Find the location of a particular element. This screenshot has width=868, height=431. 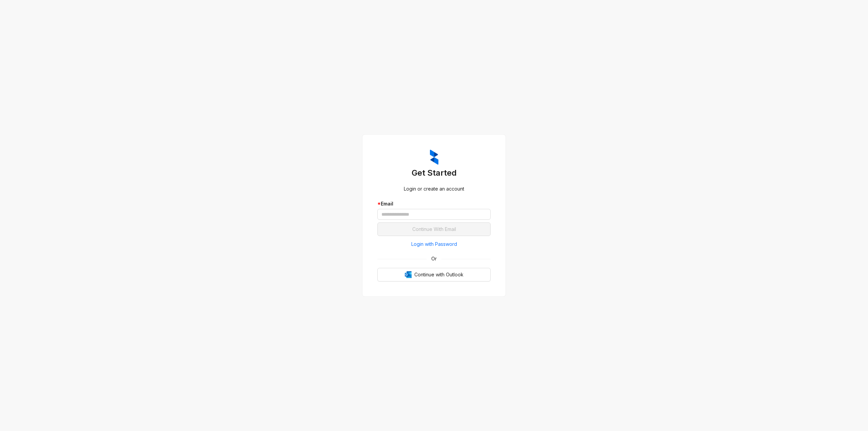

span: Login with Password is located at coordinates (434, 245).